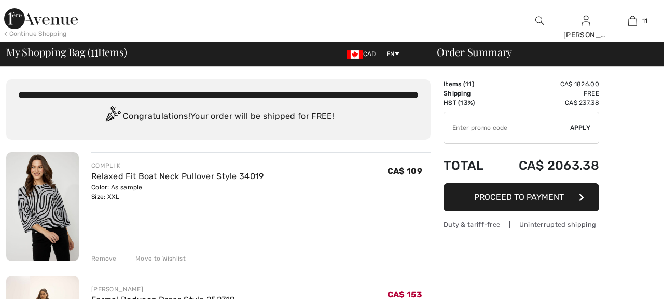 This screenshot has width=664, height=299. I want to click on a: Relaxed Fit Boat Neck Pullover Style 34019, so click(177, 176).